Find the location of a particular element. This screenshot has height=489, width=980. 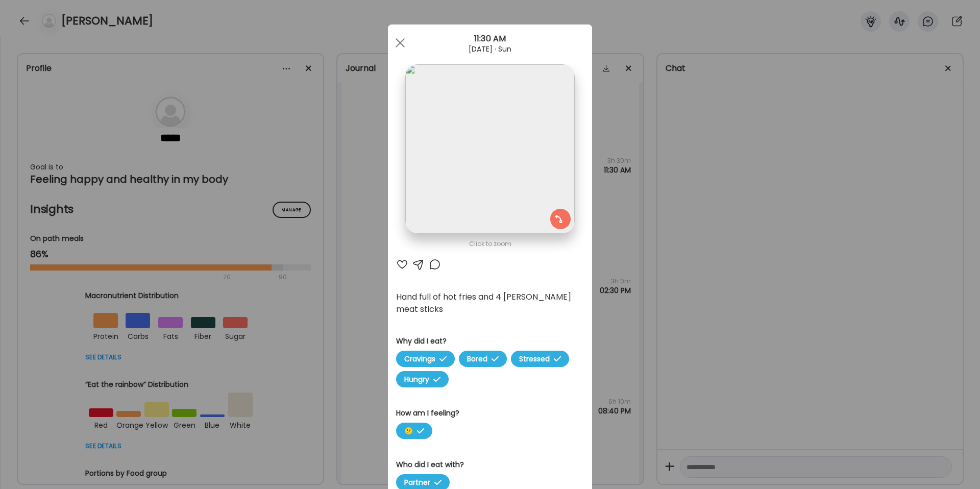

h3: How am I feeling? is located at coordinates (490, 413).